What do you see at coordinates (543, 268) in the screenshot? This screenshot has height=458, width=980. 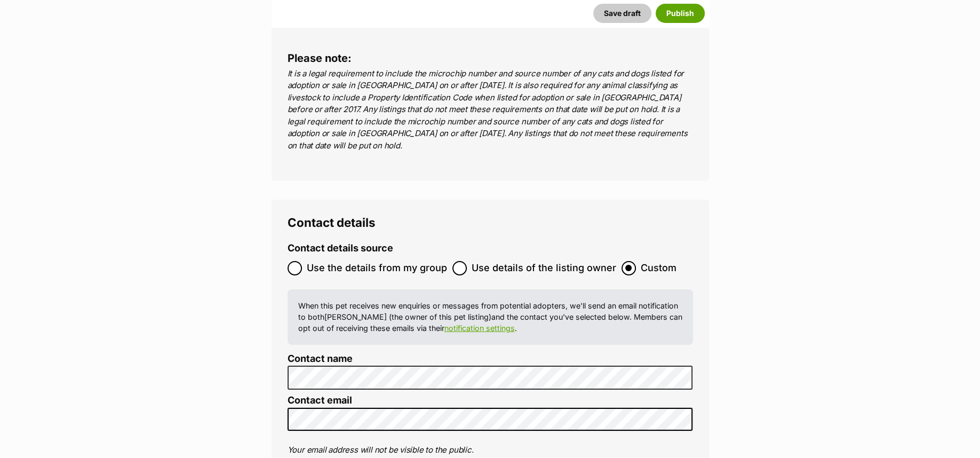 I see `span: Use details of the listing owner` at bounding box center [543, 268].